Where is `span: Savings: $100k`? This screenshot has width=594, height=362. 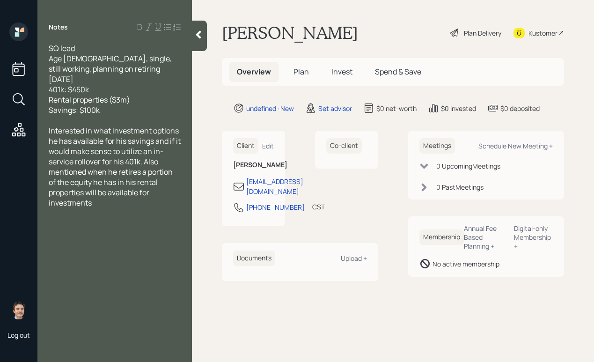 span: Savings: $100k is located at coordinates (74, 110).